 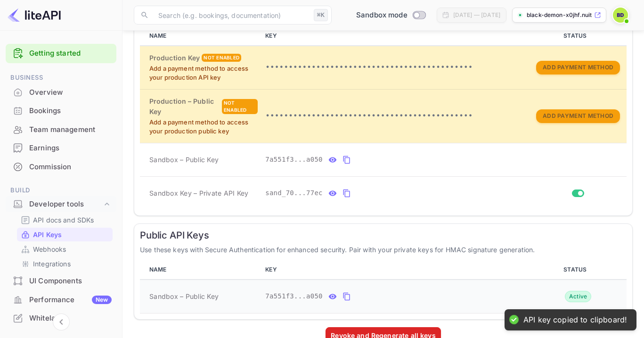 I want to click on div: PerformanceNew, so click(x=61, y=300).